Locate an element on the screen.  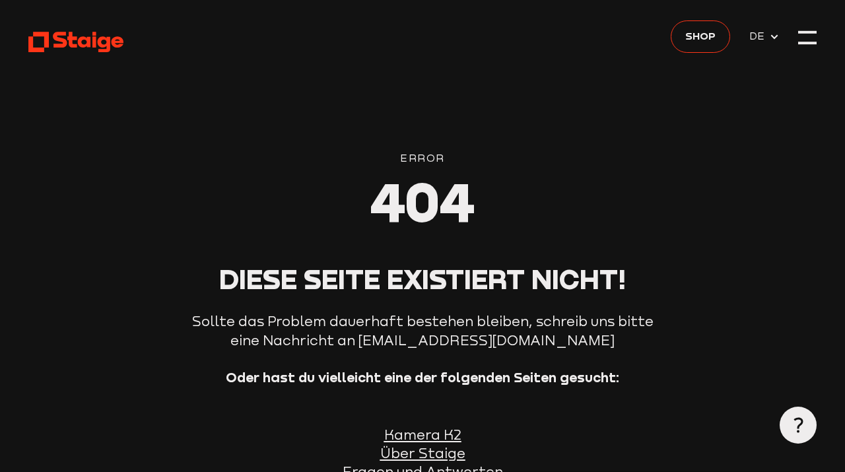
span: Shop is located at coordinates (700, 36).